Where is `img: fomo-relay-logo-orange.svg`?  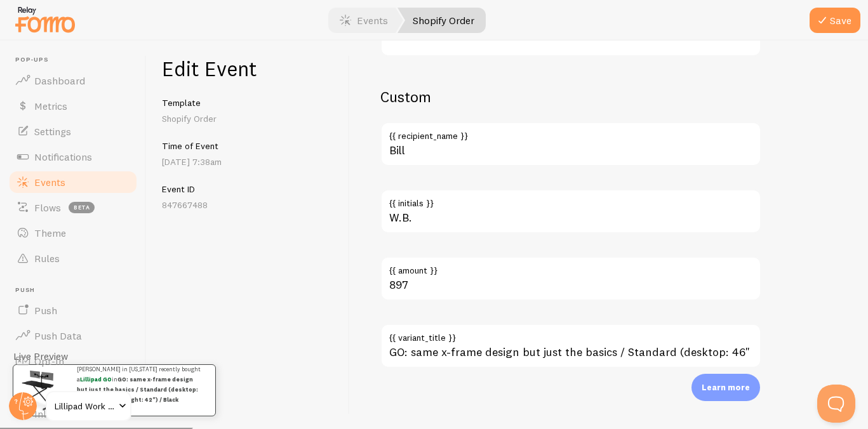
img: fomo-relay-logo-orange.svg is located at coordinates (45, 19).